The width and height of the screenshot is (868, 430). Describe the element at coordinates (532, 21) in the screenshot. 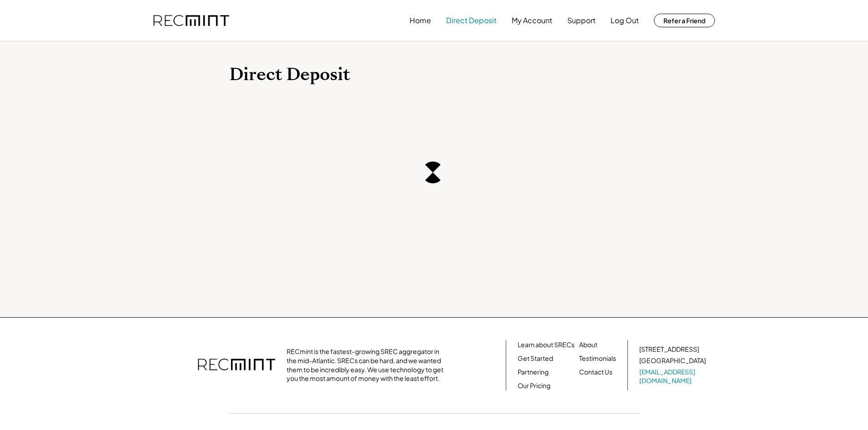

I see `button: My Account` at that location.